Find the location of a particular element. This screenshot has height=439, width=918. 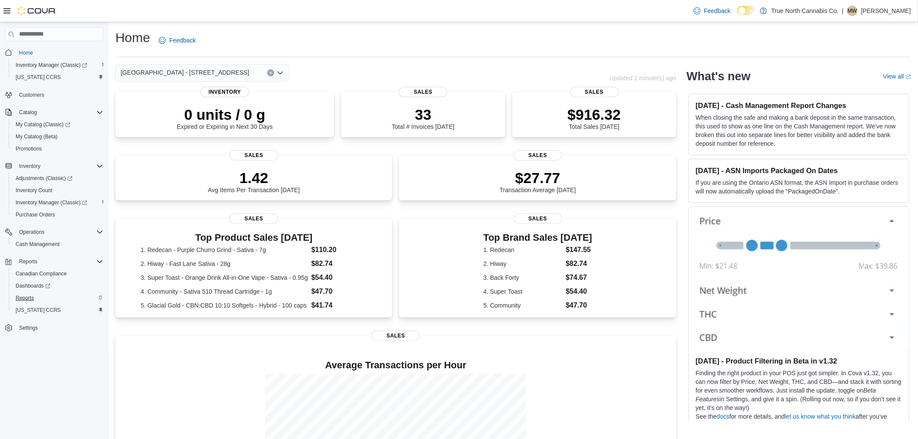

dt: 1. Redecan is located at coordinates (523, 250).